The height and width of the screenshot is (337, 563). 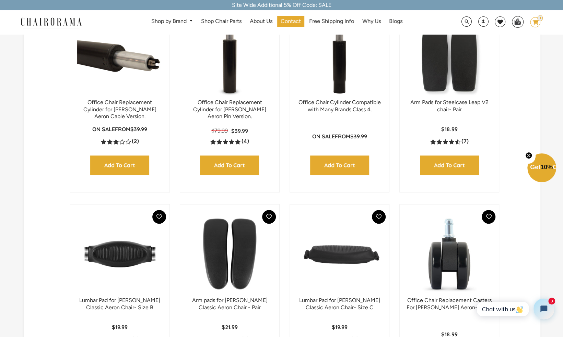 What do you see at coordinates (229, 56) in the screenshot?
I see `a: Office Chair Replacement Cylinder for Herman Miller Aeron Pin Version. - chairorama Office Chair ...` at bounding box center [229, 56].